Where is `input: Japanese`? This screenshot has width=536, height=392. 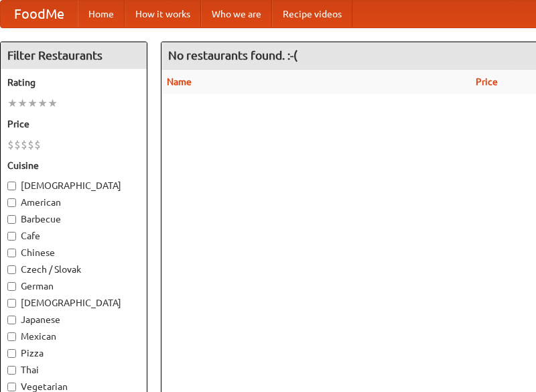 input: Japanese is located at coordinates (12, 320).